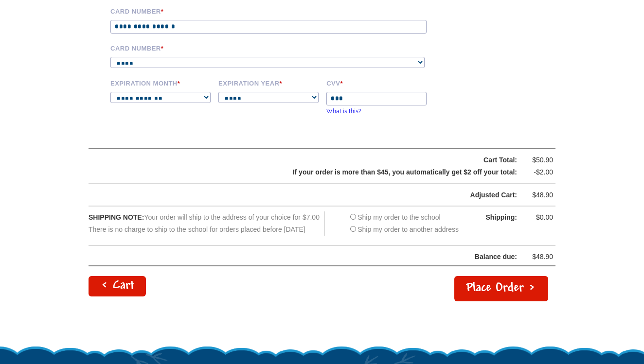  I want to click on label: Expiration Month, so click(161, 83).